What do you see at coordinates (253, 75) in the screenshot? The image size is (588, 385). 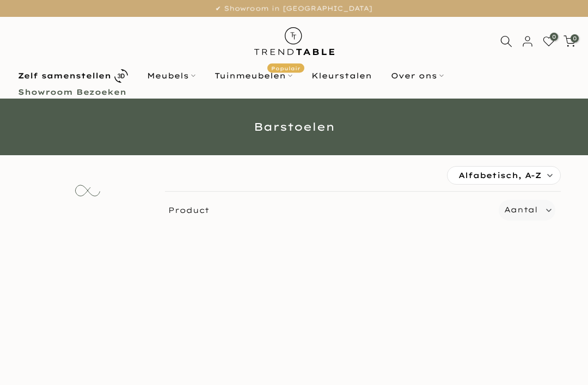 I see `a: TuinmeubelenPopulair` at bounding box center [253, 75].